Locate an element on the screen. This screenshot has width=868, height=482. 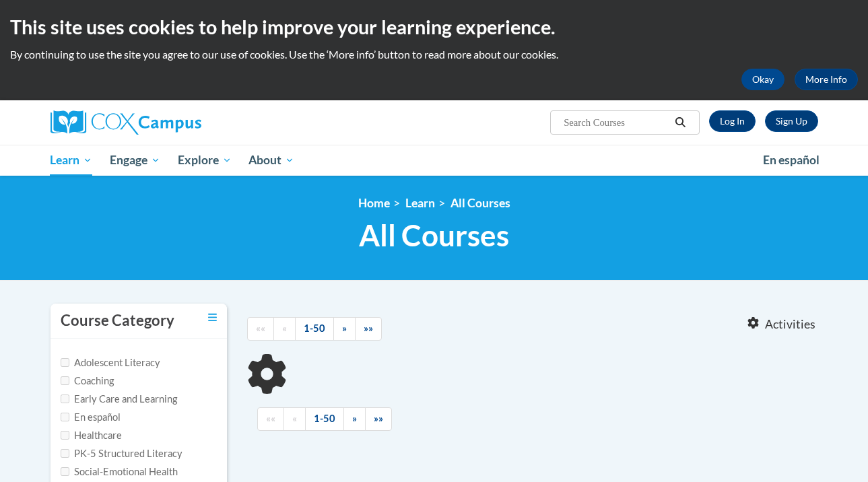
a: More Info is located at coordinates (826, 79).